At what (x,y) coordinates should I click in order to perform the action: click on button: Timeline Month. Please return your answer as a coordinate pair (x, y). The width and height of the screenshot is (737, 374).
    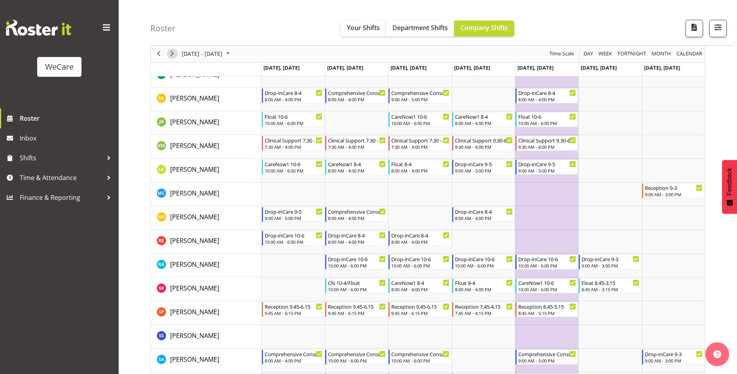
    Looking at the image, I should click on (662, 54).